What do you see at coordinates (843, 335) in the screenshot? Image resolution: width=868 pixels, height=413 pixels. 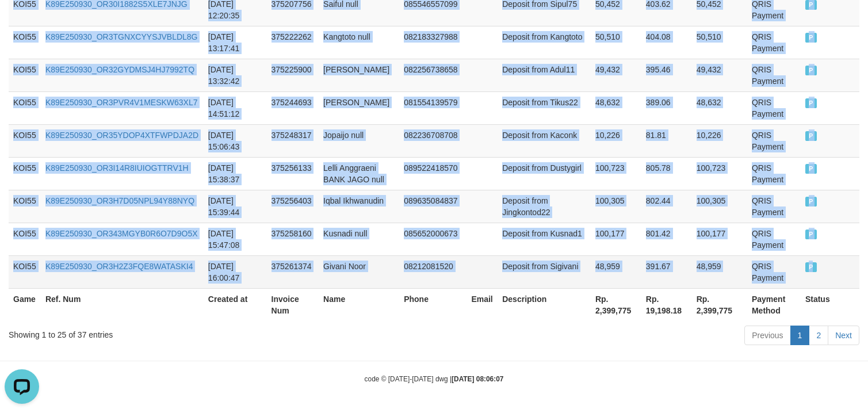 I see `a: Next` at bounding box center [843, 335].